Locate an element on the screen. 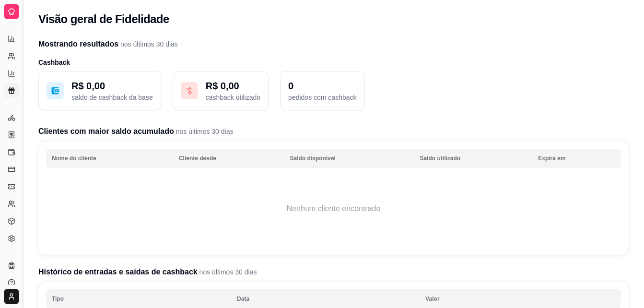 The image size is (644, 308). p: saldo de cashback da base is located at coordinates (112, 97).